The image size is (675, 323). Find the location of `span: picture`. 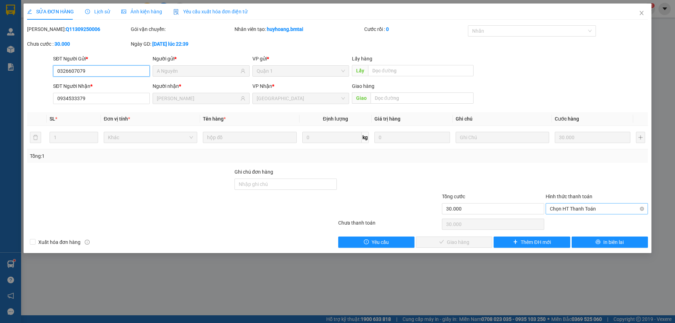

span: picture is located at coordinates (124, 12).